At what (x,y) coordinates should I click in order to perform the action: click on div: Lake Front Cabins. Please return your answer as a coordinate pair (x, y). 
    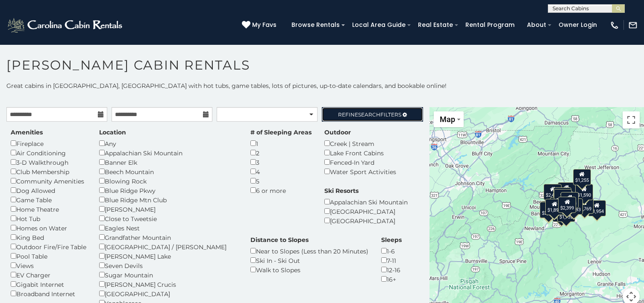
    Looking at the image, I should click on (360, 153).